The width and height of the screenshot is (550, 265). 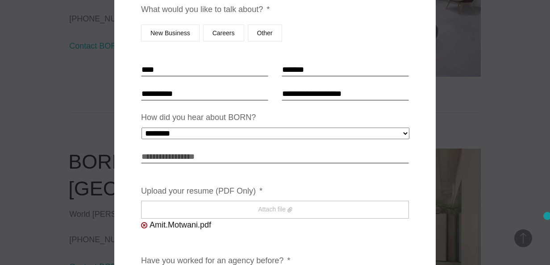 I want to click on label: New Business, so click(x=170, y=33).